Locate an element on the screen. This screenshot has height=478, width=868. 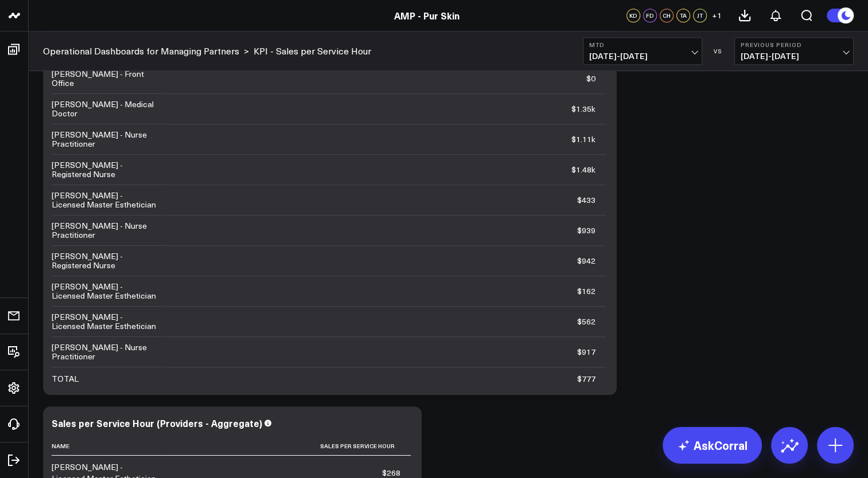
b: Previous Period is located at coordinates (794, 45).